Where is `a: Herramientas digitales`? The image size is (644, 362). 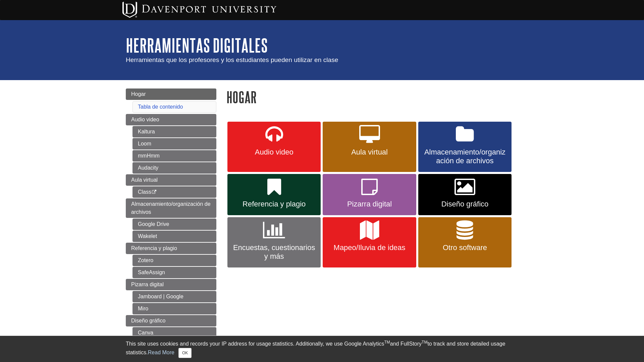 a: Herramientas digitales is located at coordinates (196, 45).